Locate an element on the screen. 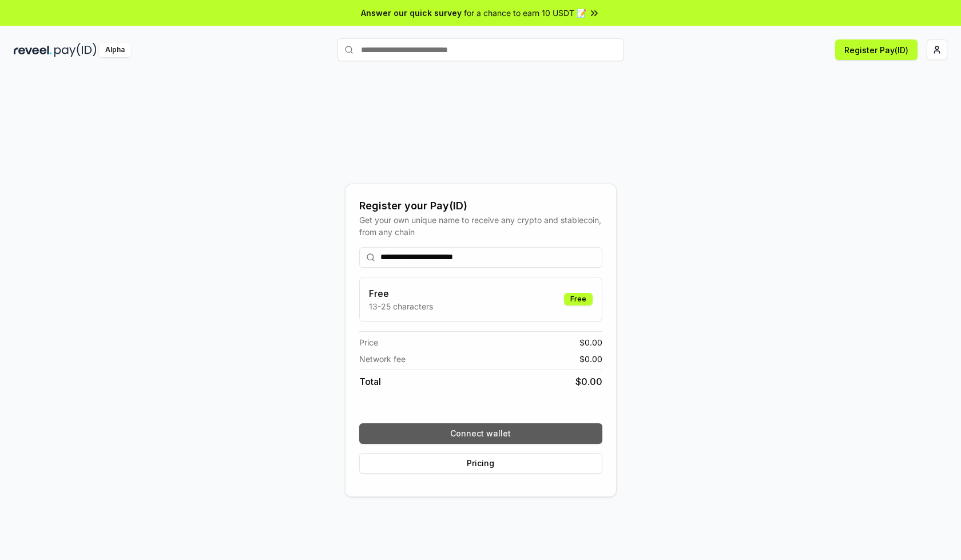 The image size is (961, 560). span: for a chance to earn 10 USDT 📝 is located at coordinates (525, 12).